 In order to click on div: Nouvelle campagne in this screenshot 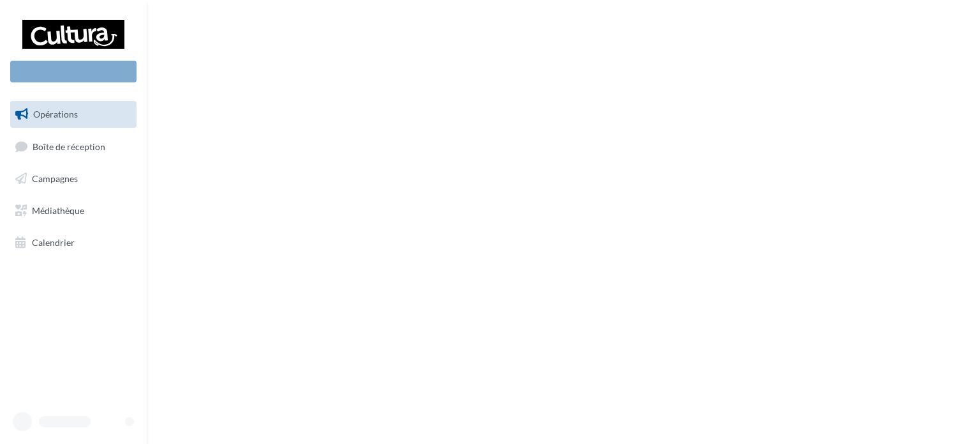, I will do `click(73, 71)`.